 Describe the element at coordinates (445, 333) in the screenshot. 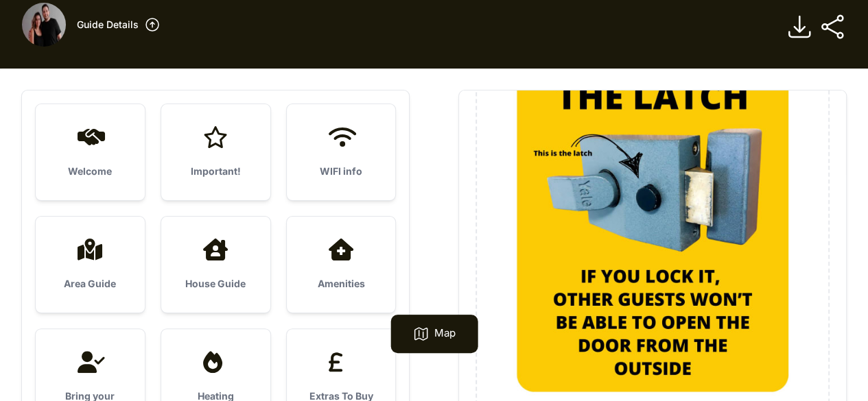

I see `p: Map` at that location.